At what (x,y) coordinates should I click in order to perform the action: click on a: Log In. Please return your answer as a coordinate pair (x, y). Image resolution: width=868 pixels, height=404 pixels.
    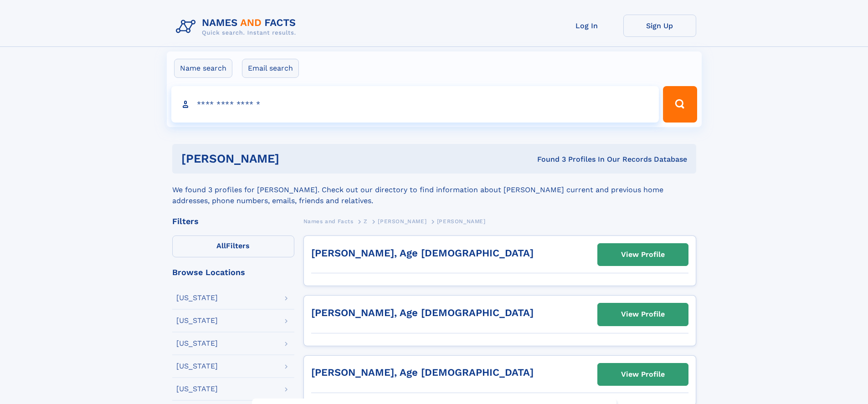
    Looking at the image, I should click on (587, 26).